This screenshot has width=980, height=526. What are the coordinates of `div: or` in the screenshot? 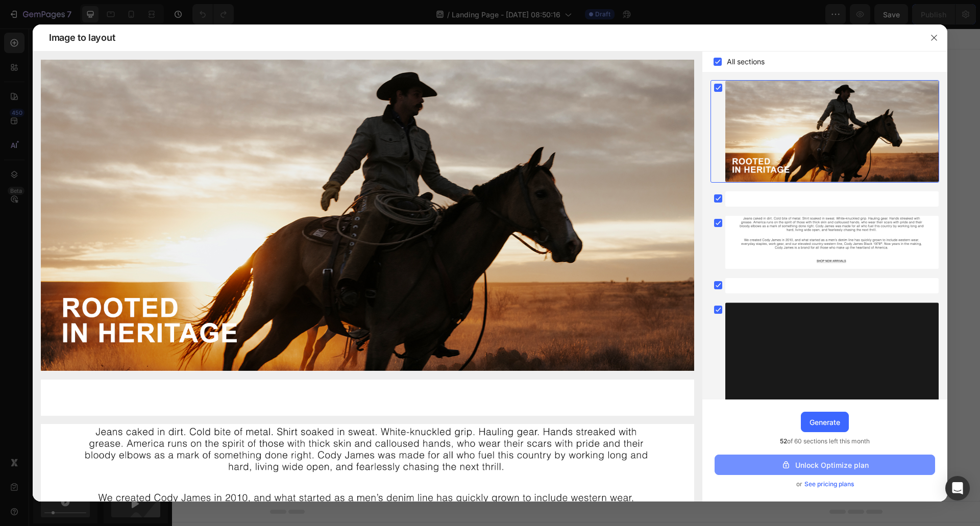 It's located at (824, 484).